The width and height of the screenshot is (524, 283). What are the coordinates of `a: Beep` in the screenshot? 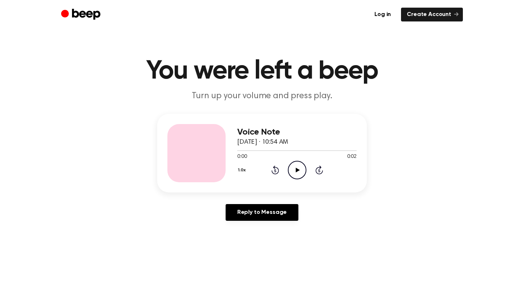 It's located at (81, 15).